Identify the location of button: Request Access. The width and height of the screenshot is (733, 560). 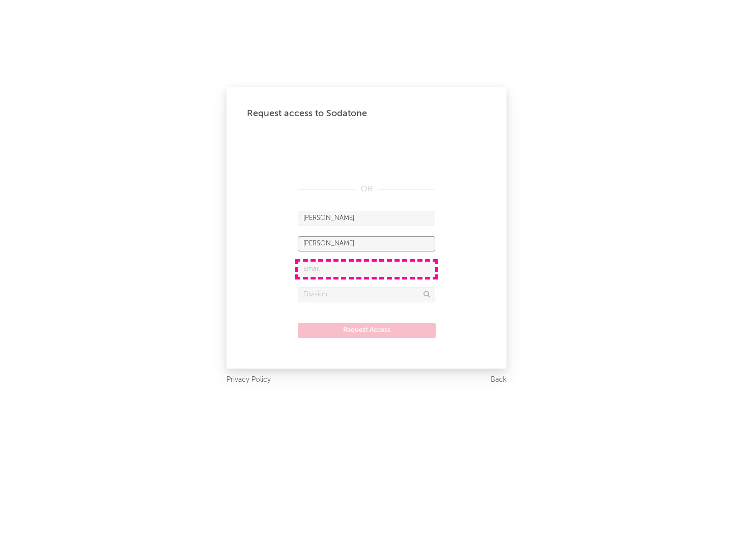
(367, 330).